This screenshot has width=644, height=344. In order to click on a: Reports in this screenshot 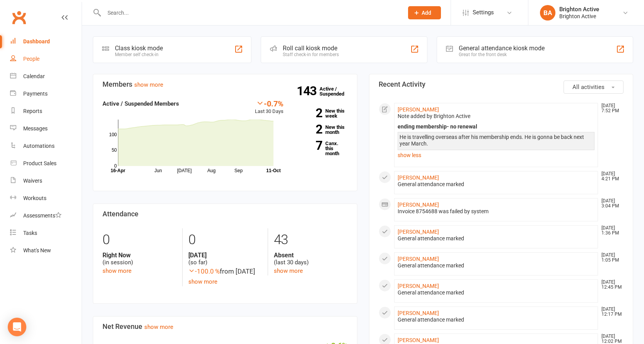, I will do `click(45, 111)`.